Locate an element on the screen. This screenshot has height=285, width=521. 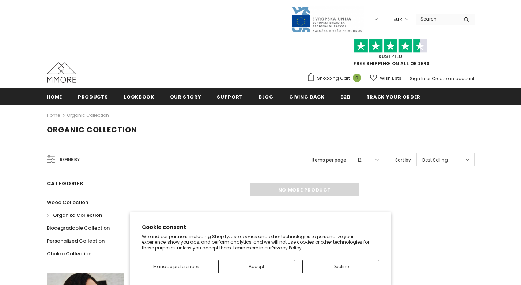
a: Our Story is located at coordinates (186, 96).